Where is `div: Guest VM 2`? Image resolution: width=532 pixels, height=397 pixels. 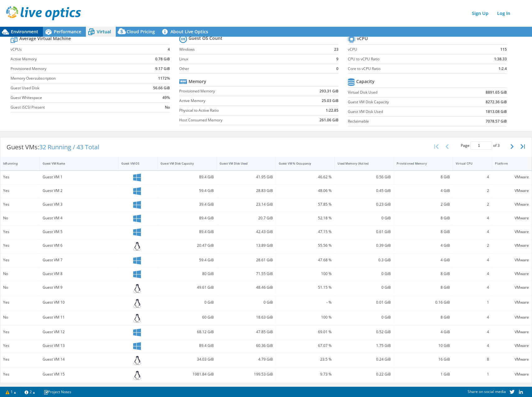
div: Guest VM 2 is located at coordinates (79, 191).